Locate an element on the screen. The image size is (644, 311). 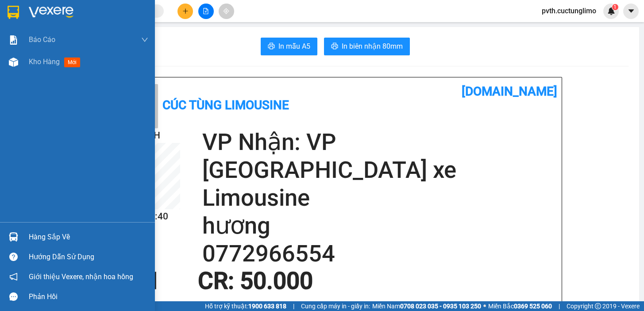
span: question-circle is located at coordinates (13, 257).